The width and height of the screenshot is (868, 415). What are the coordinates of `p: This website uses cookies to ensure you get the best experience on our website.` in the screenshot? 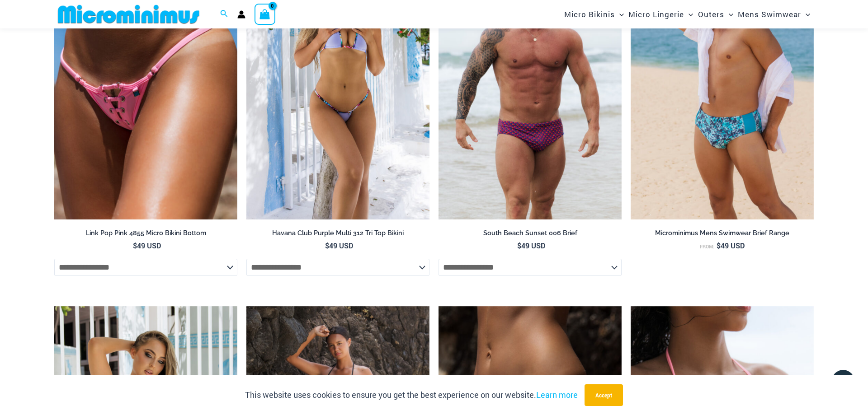 It's located at (411, 395).